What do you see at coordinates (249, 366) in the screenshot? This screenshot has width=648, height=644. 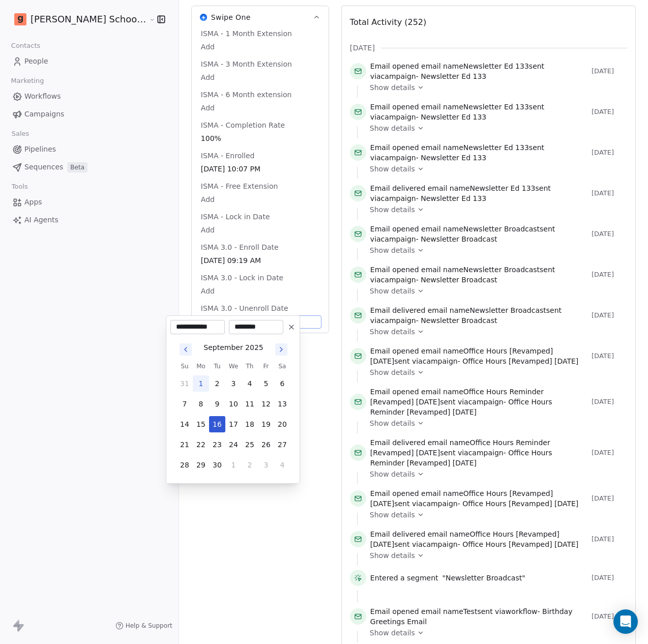 I see `th: Thursday` at bounding box center [249, 366].